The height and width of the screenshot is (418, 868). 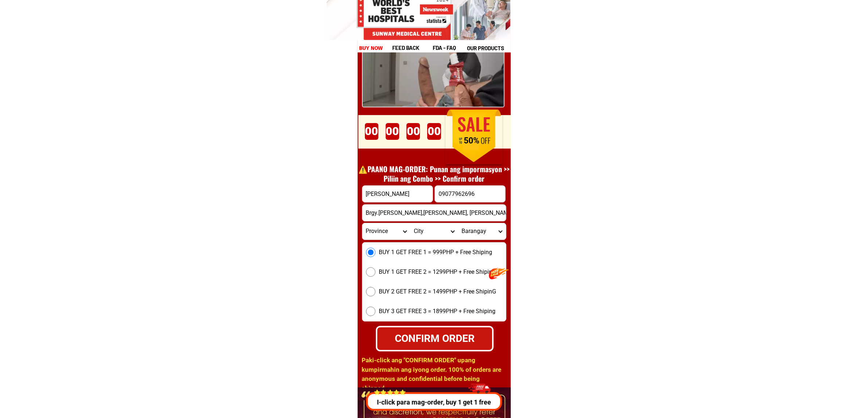 I want to click on h1: ORDER DITO, so click(x=441, y=126).